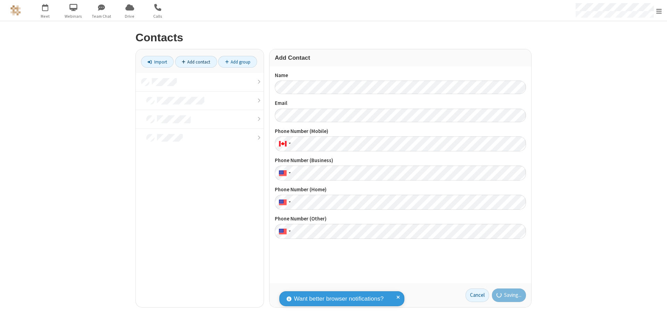 This screenshot has width=667, height=318. What do you see at coordinates (284, 144) in the screenshot?
I see `div: Canada: + 1` at bounding box center [284, 144].